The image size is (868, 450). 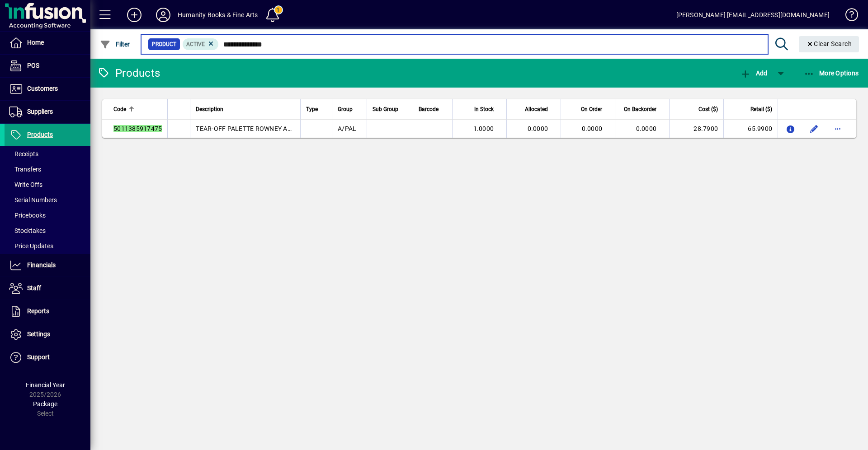 I want to click on div: Humanity Books & Fine Arts, so click(x=217, y=15).